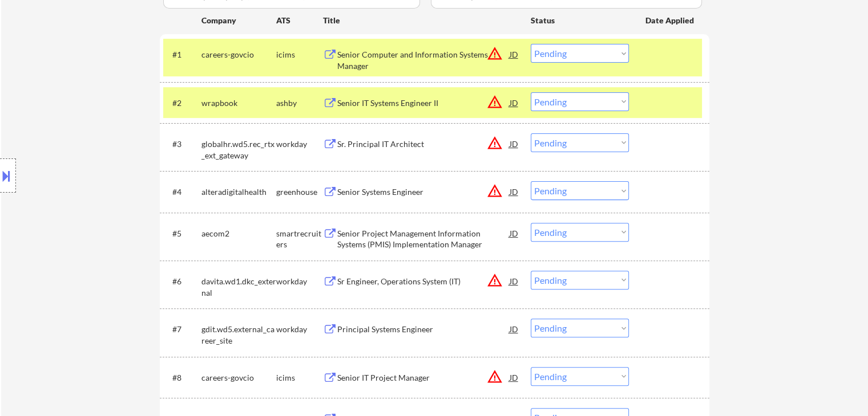 The image size is (868, 416). What do you see at coordinates (580, 20) in the screenshot?
I see `div: Status` at bounding box center [580, 20].